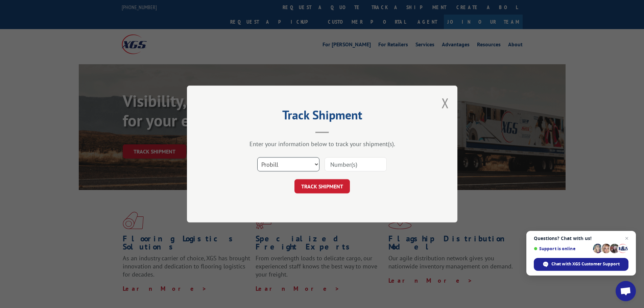 This screenshot has width=644, height=308. Describe the element at coordinates (445, 103) in the screenshot. I see `button: Close modal` at that location.